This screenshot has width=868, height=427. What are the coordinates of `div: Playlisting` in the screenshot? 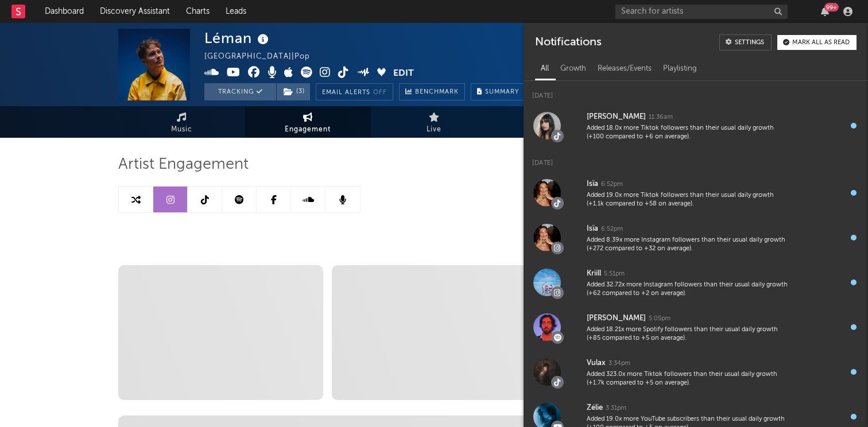 It's located at (680, 69).